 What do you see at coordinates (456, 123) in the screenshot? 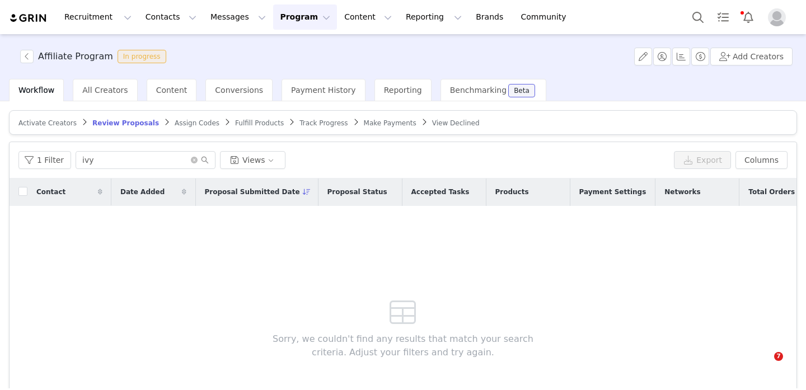
I see `span: View Declined` at bounding box center [456, 123].